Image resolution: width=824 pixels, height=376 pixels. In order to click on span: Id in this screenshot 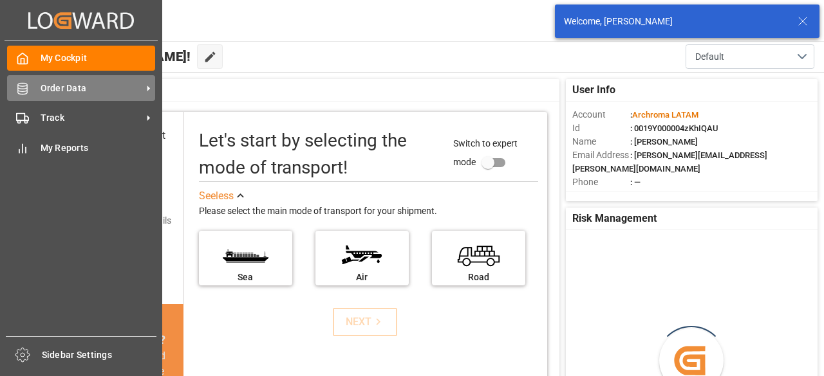, I will do `click(601, 128)`.